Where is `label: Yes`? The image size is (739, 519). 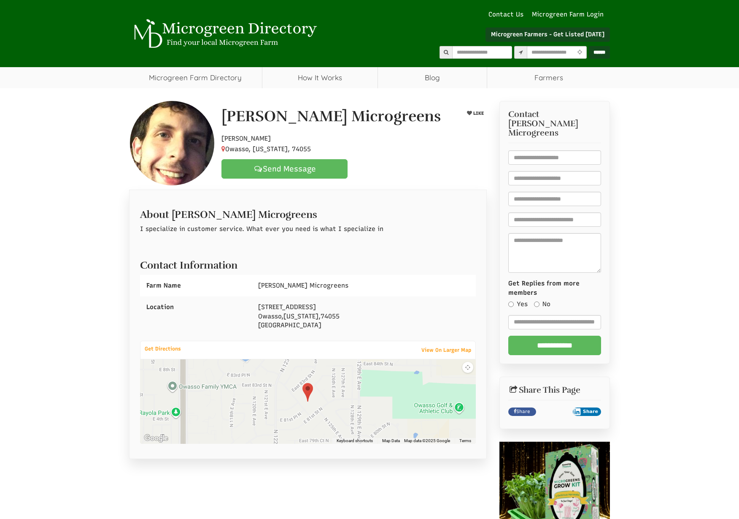
label: Yes is located at coordinates (518, 304).